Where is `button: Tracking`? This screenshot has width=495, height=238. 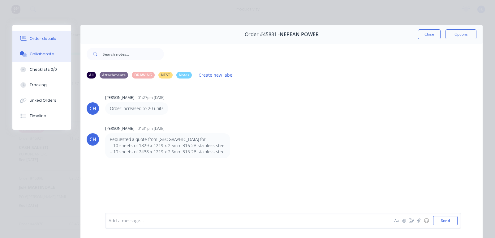 button: Tracking is located at coordinates (42, 85).